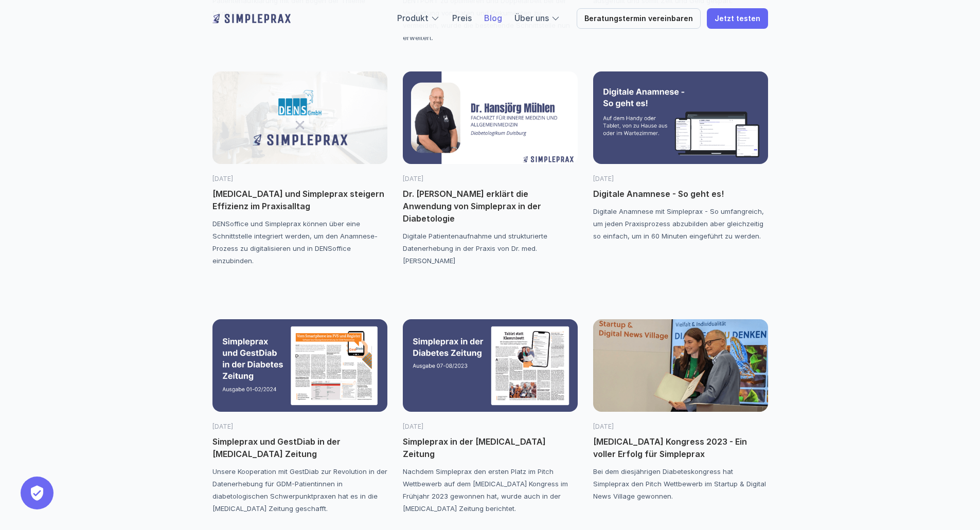 This screenshot has height=530, width=980. Describe the element at coordinates (681, 194) in the screenshot. I see `p: Digitale Anamnese - So geht es!` at that location.